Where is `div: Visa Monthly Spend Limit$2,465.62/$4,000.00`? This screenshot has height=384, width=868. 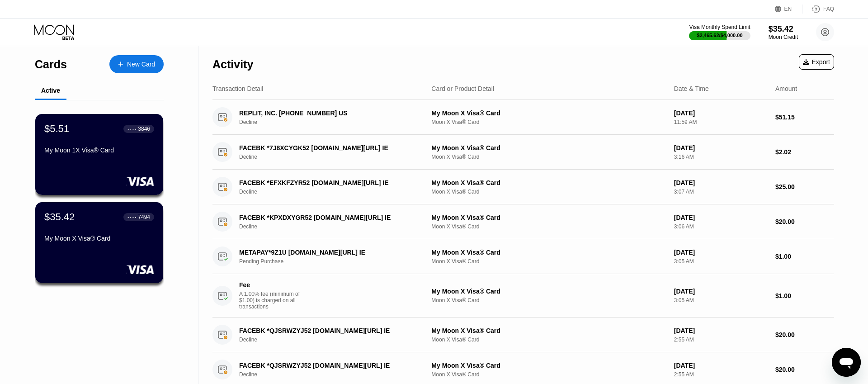
div: Visa Monthly Spend Limit$2,465.62/$4,000.00 is located at coordinates (719, 32).